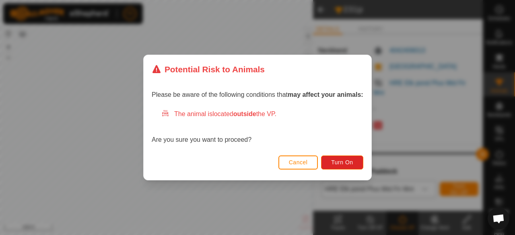  I want to click on strong: may affect your animals:, so click(326, 95).